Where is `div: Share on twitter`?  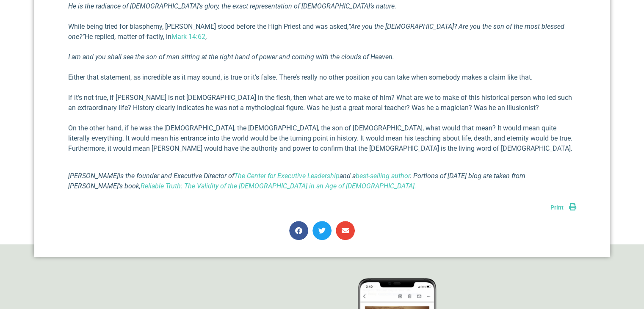
div: Share on twitter is located at coordinates (322, 230).